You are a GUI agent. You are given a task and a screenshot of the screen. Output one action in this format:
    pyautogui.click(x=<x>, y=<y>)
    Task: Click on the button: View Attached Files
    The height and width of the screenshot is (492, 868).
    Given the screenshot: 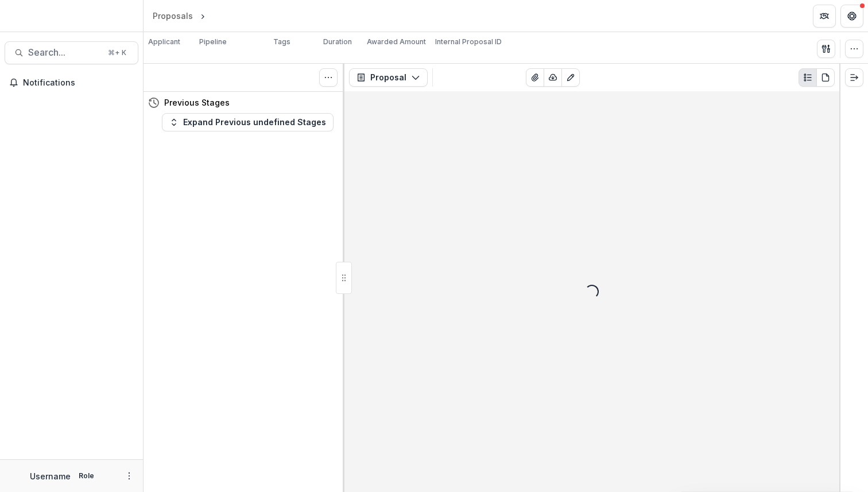 What is the action you would take?
    pyautogui.click(x=535, y=78)
    